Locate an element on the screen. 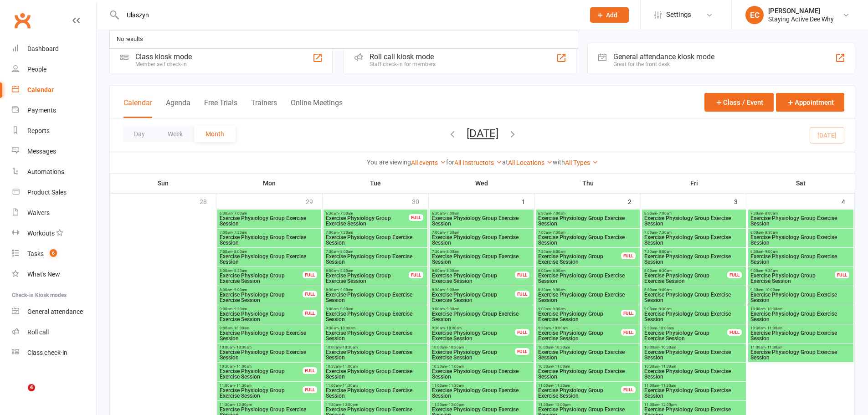 Image resolution: width=868 pixels, height=415 pixels. a: Messages is located at coordinates (54, 151).